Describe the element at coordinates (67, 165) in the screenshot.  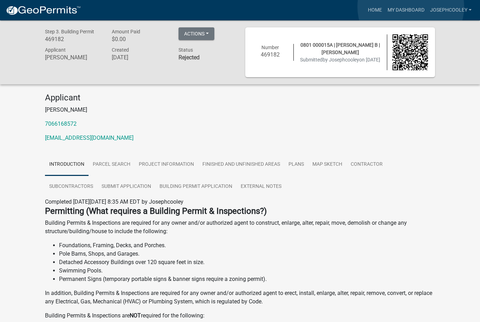
I see `a: Introduction` at that location.